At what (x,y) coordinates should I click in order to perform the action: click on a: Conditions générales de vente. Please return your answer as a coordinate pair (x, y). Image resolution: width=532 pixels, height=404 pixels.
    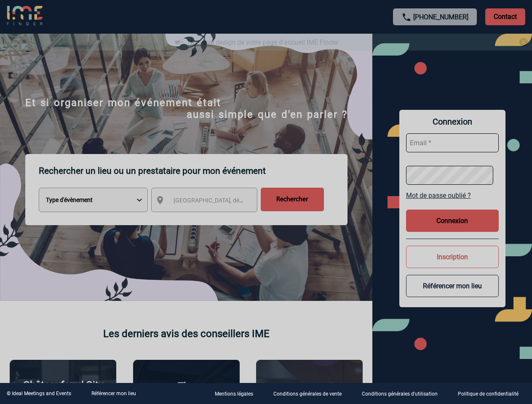
    Looking at the image, I should click on (311, 394).